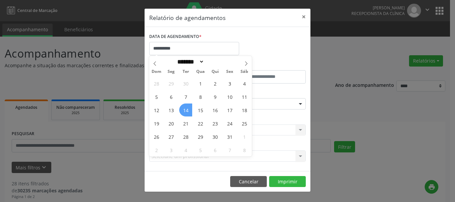  Describe the element at coordinates (156, 97) in the screenshot. I see `span: Outubro 5, 2025` at that location.